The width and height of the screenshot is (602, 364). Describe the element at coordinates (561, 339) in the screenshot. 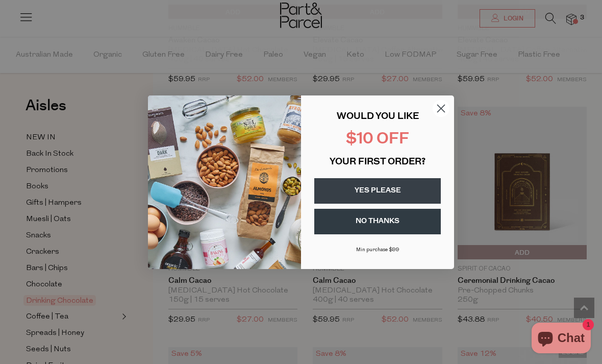

I see `inbox-online-store-chat: Shopify online store chat` at that location.